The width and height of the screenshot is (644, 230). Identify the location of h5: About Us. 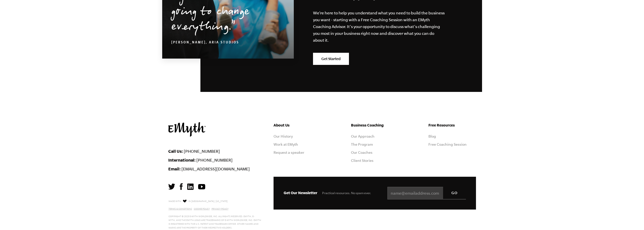
(297, 125).